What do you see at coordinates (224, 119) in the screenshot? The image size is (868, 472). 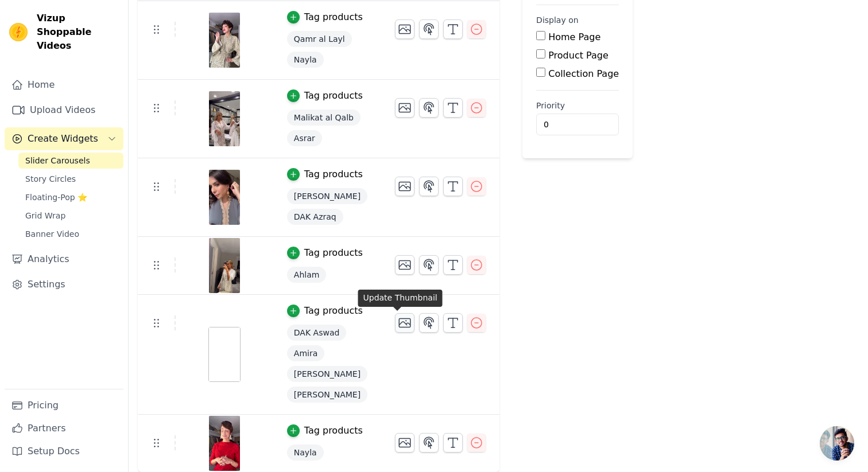 I see `img: vizup-images-bd1f.png` at bounding box center [224, 119].